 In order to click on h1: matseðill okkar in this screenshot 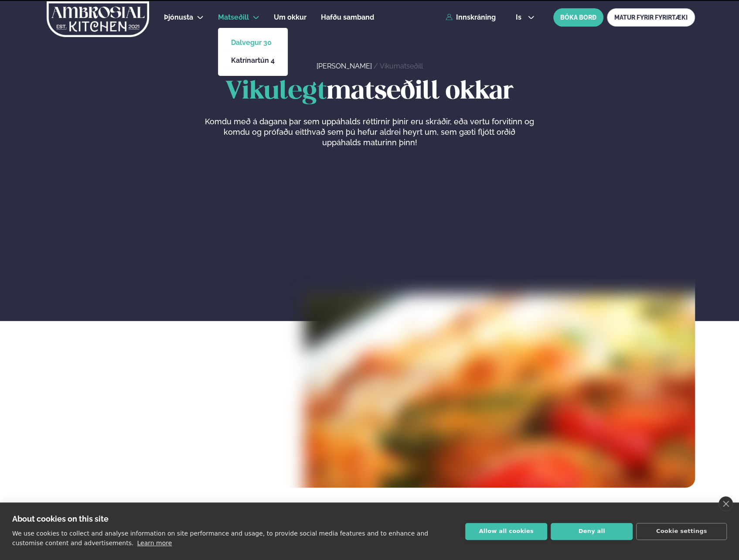, I will do `click(370, 92)`.